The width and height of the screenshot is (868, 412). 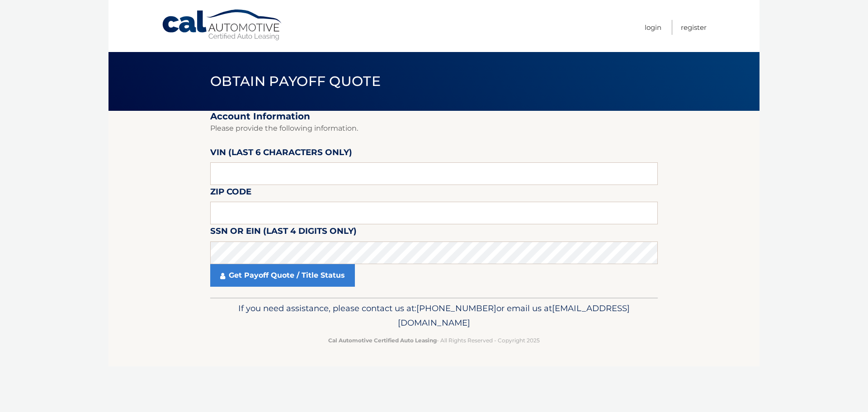 What do you see at coordinates (383, 340) in the screenshot?
I see `strong: Cal Automotive Certified Auto Leasing` at bounding box center [383, 340].